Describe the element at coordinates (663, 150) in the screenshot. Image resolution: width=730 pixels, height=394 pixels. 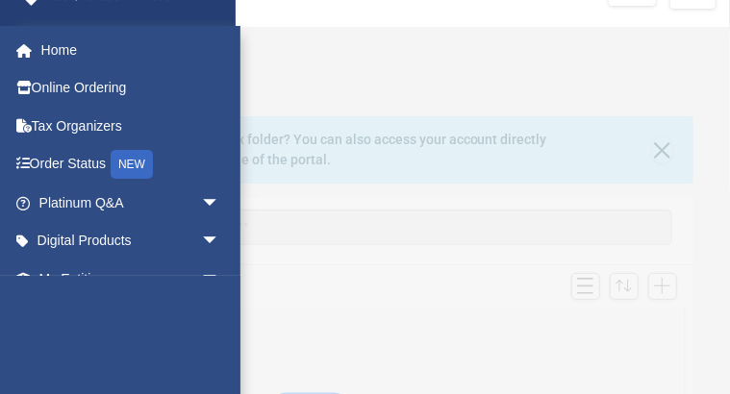
I see `button: Close` at that location.